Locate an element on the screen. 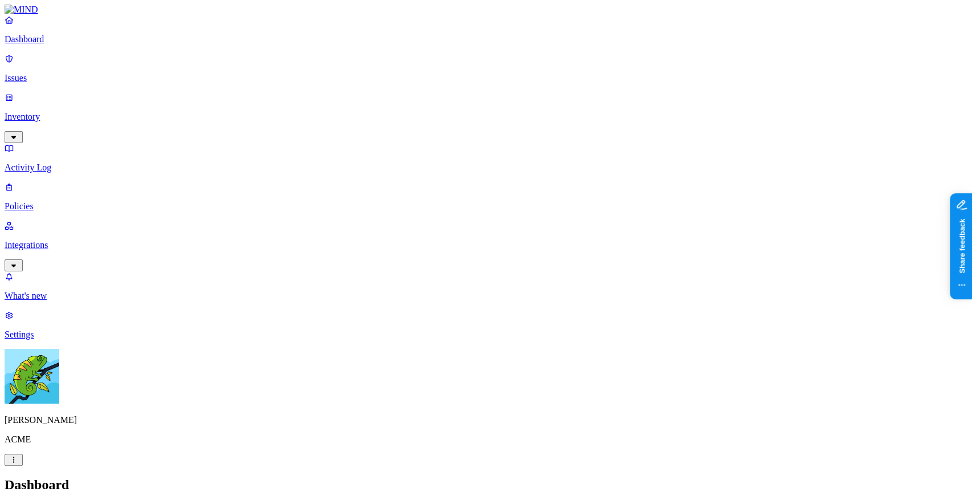 This screenshot has width=972, height=492. p: Inventory is located at coordinates (486, 117).